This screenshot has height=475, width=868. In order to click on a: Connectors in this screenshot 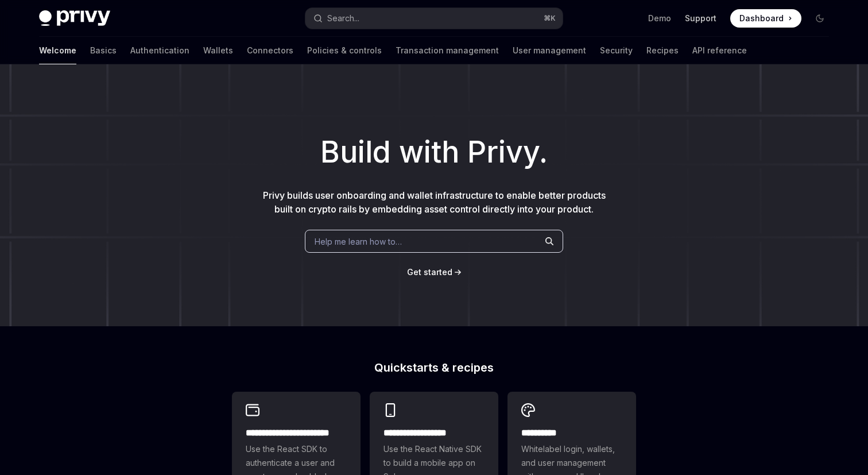, I will do `click(270, 50)`.